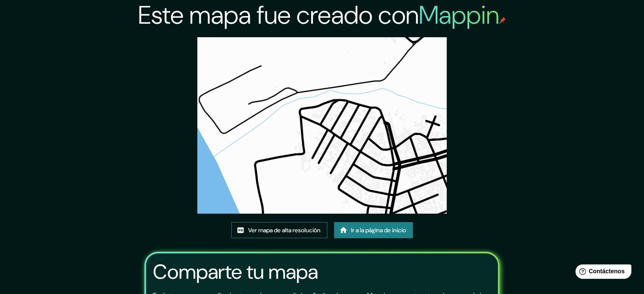  I want to click on a: Ver mapa de alta resolución, so click(279, 230).